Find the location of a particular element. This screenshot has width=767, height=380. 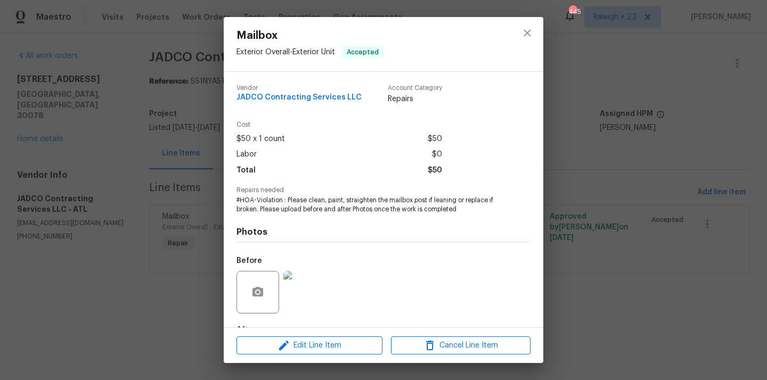

h4: Photos is located at coordinates (383, 232).